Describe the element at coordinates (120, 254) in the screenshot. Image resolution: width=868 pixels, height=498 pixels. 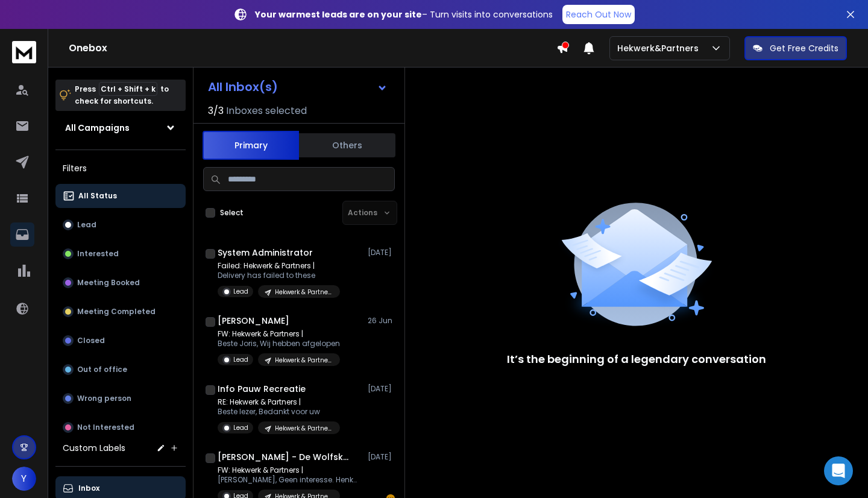
I see `button: Interested` at that location.